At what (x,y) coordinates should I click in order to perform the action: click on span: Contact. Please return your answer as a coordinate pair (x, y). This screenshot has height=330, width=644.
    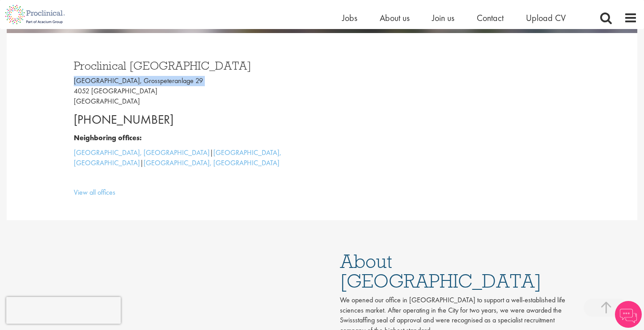
    Looking at the image, I should click on (490, 18).